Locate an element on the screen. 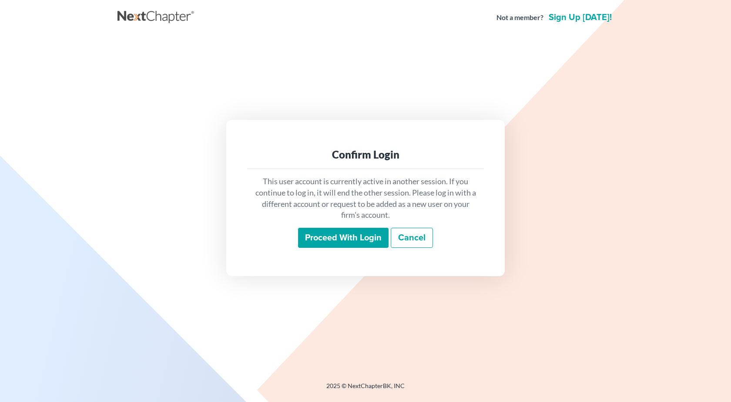  strong: Not a member? is located at coordinates (520, 17).